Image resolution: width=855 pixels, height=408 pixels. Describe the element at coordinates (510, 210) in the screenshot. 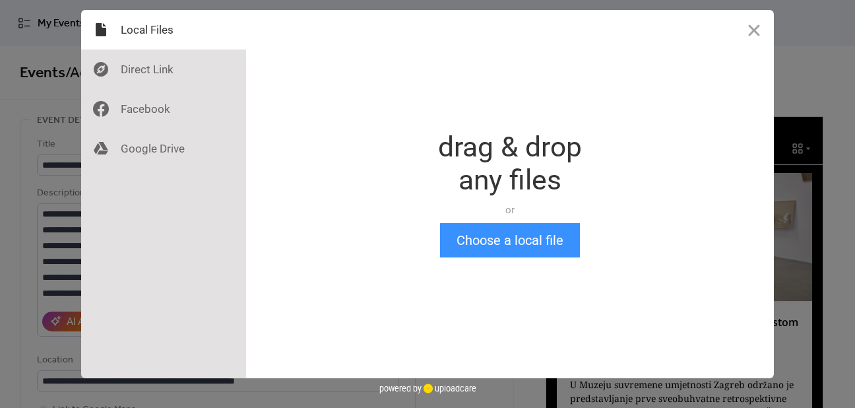

I see `div: or` at that location.